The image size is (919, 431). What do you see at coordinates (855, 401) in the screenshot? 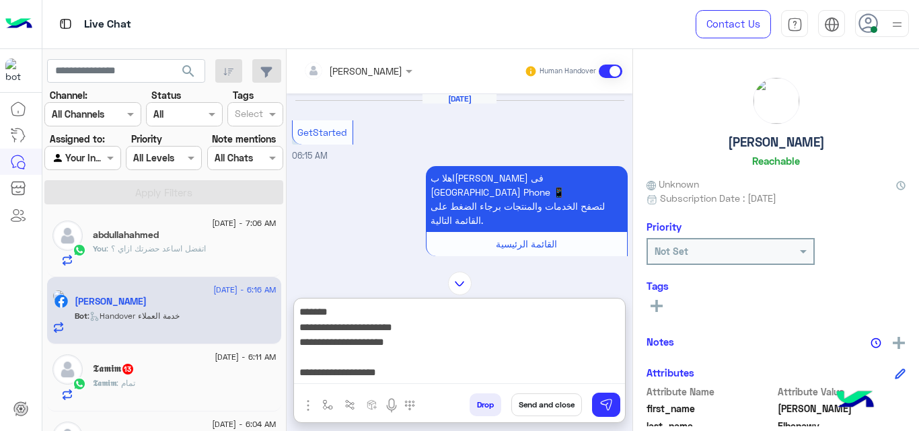
I see `img: hulul-logo.png` at bounding box center [855, 401].